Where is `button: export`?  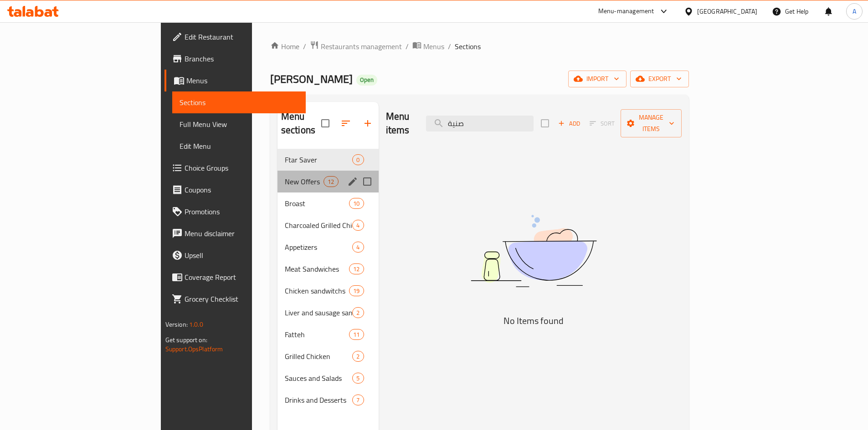 button: export is located at coordinates (659, 79).